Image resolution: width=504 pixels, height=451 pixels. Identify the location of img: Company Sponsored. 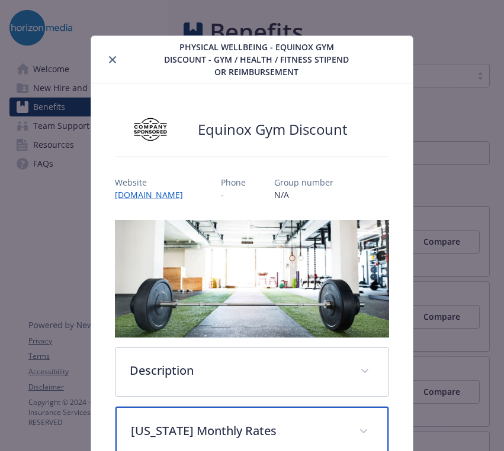
(150, 130).